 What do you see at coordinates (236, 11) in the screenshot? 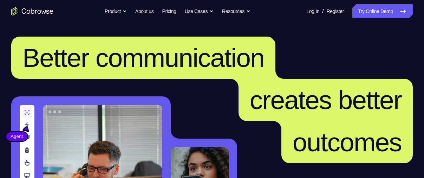
I see `button: Resources` at bounding box center [236, 11].